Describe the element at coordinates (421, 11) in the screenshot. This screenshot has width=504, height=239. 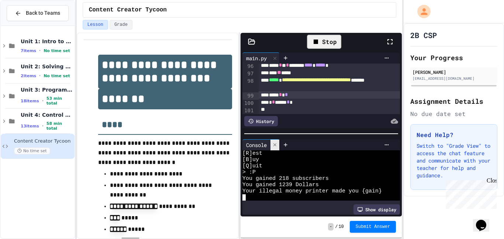
I see `div: My Account` at that location.